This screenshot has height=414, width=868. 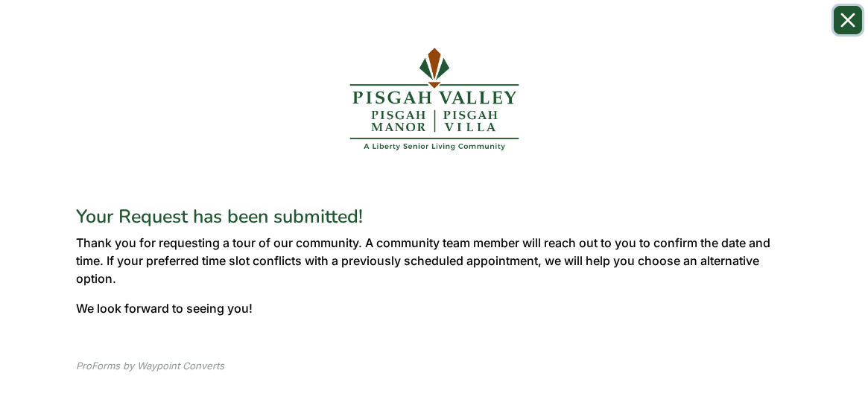 What do you see at coordinates (434, 99) in the screenshot?
I see `img: 610eebd9-7cc7-406c-8e68-43645824f528.png` at bounding box center [434, 99].